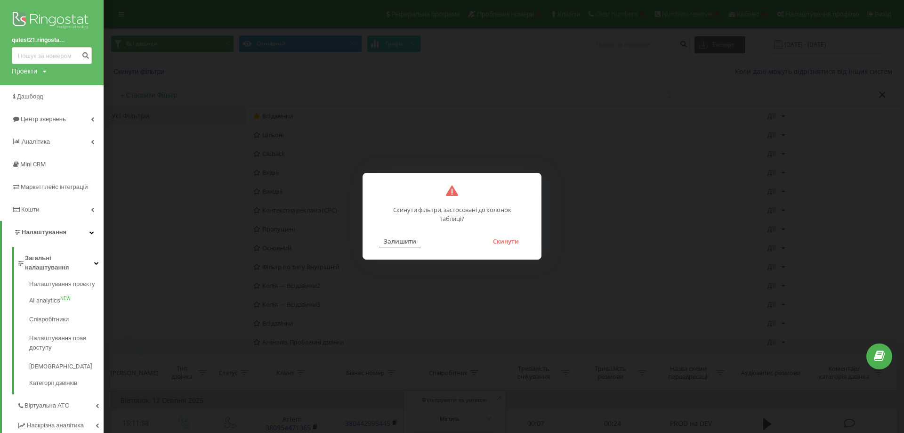  I want to click on img: Ringostat logo, so click(52, 21).